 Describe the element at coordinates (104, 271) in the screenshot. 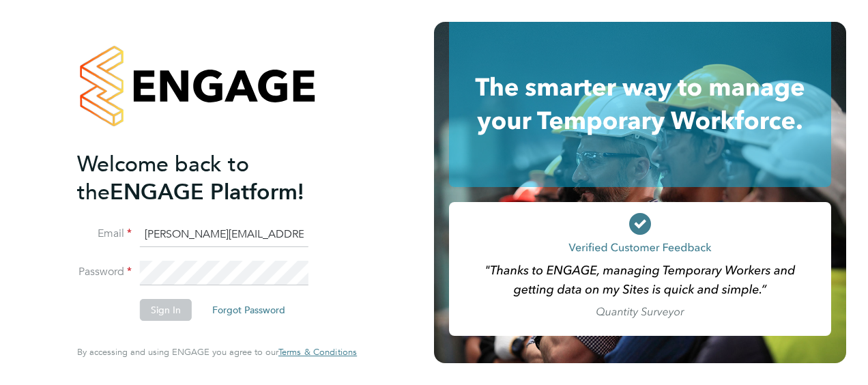

I see `label: Password` at that location.